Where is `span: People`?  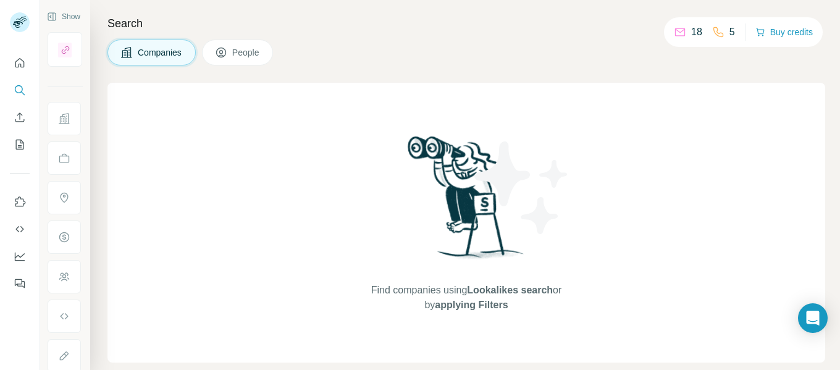 span: People is located at coordinates (247, 53).